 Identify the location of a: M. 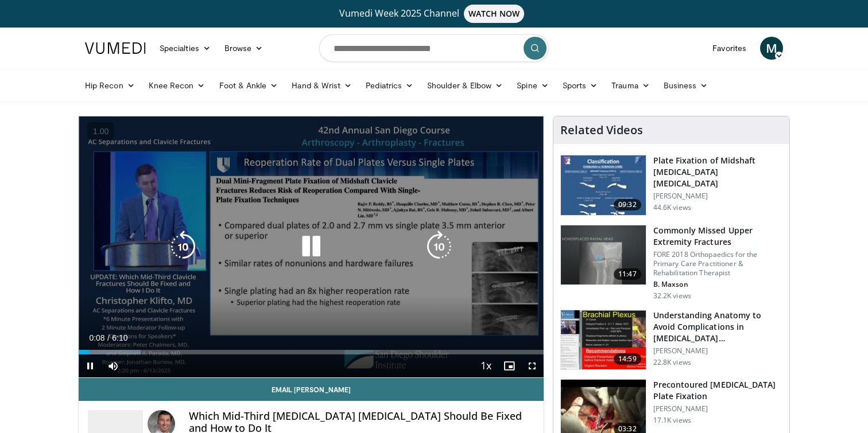
(771, 48).